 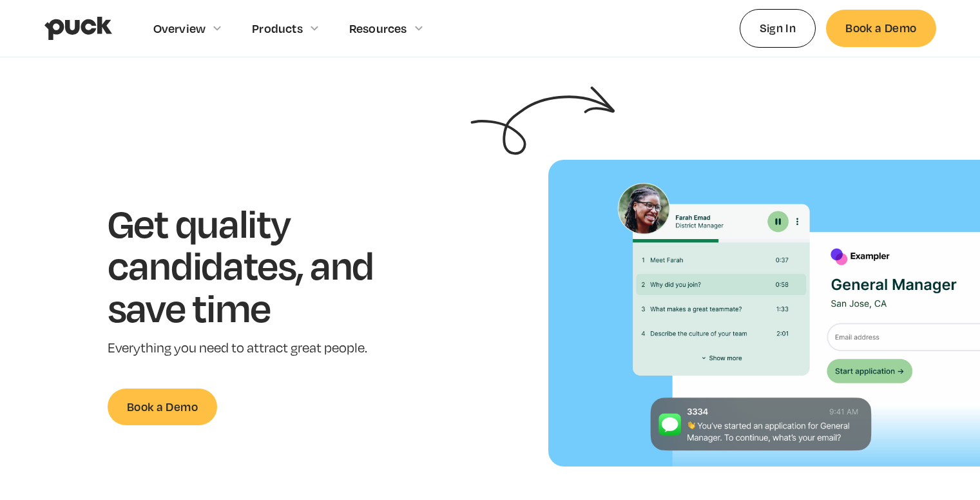 I want to click on div: Overview, so click(x=180, y=28).